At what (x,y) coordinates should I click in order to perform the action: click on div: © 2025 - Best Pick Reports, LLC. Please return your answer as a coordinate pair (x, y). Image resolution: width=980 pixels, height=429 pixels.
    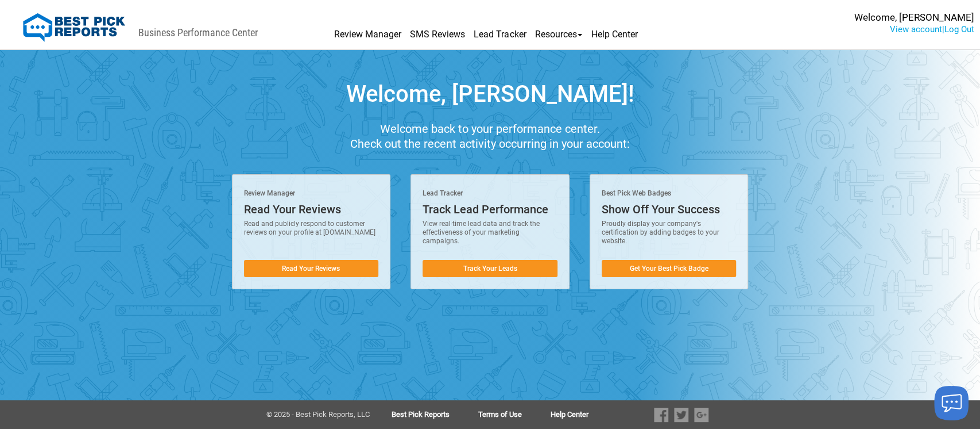
    Looking at the image, I should click on (322, 414).